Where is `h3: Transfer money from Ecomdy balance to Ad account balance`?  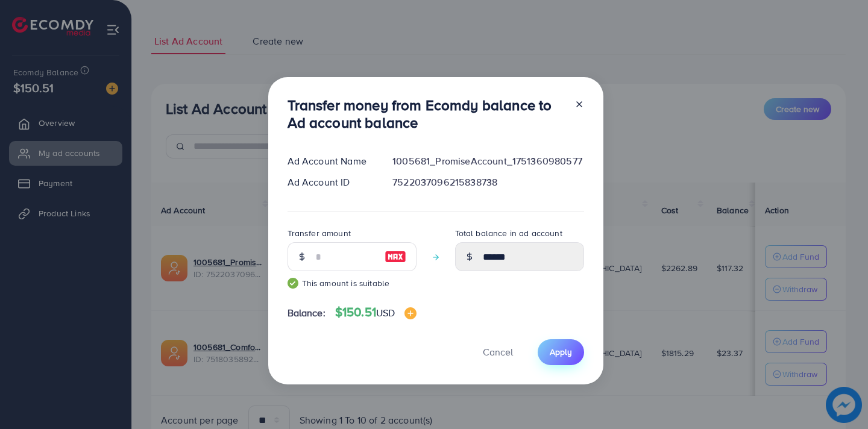
h3: Transfer money from Ecomdy balance to Ad account balance is located at coordinates (427, 114).